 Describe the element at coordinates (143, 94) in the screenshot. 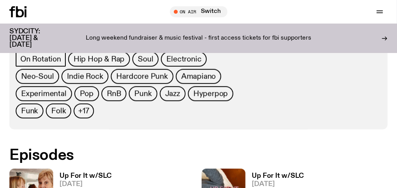

I see `a: Punk` at that location.